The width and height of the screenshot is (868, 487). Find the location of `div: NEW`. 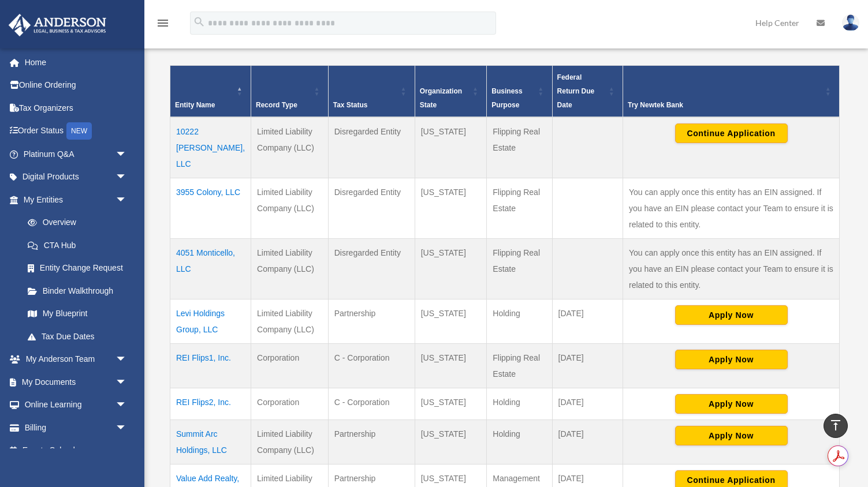

div: NEW is located at coordinates (79, 131).